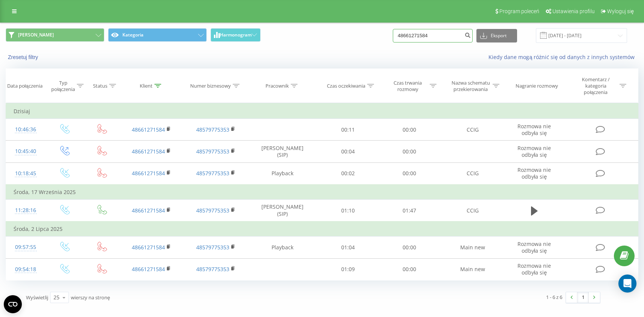 The height and width of the screenshot is (317, 644). I want to click on div: 10:46:36, so click(26, 130).